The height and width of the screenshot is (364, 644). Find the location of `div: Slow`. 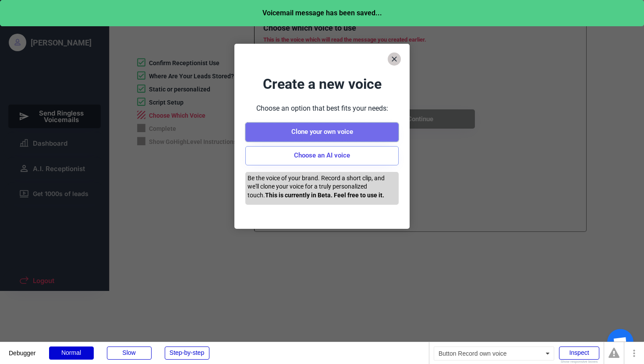

div: Slow is located at coordinates (129, 353).